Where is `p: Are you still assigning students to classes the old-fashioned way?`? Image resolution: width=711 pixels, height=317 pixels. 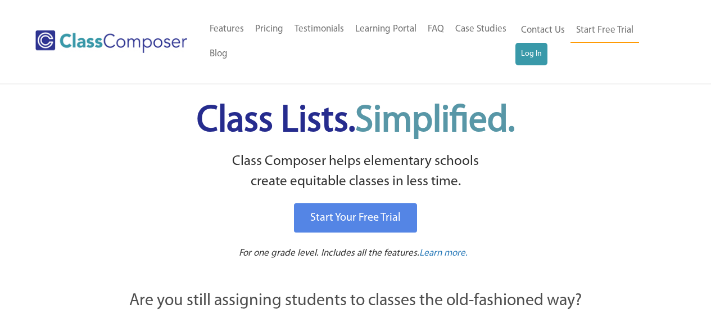 p: Are you still assigning students to classes the old-fashioned way? is located at coordinates (356, 301).